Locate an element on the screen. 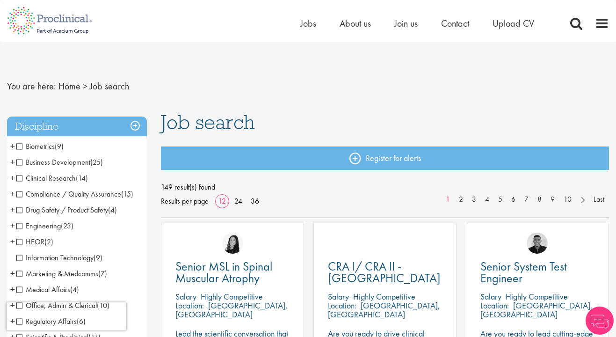 This screenshot has height=337, width=616. a: breadcrumb link is located at coordinates (69, 86).